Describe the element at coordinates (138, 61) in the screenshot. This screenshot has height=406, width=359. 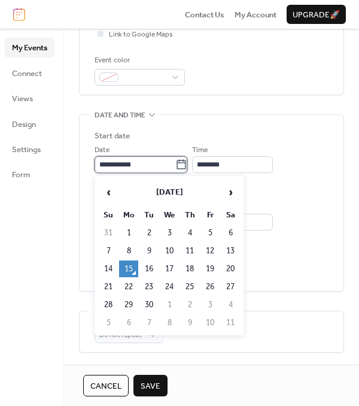
I see `div: Event color` at that location.